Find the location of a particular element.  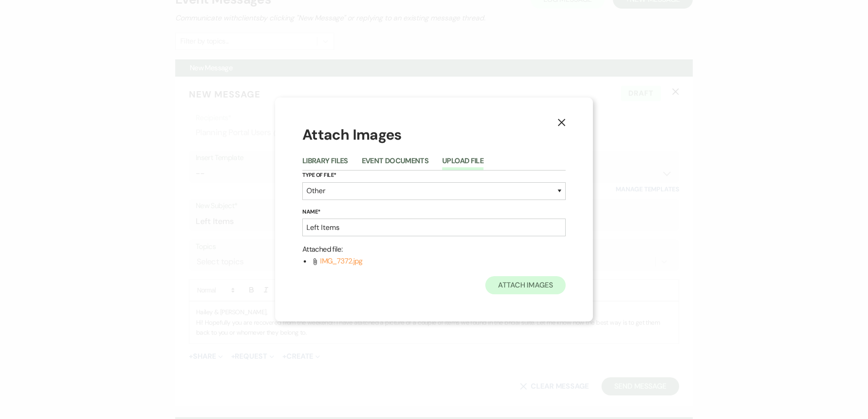

button: Event Documents is located at coordinates (395, 164).